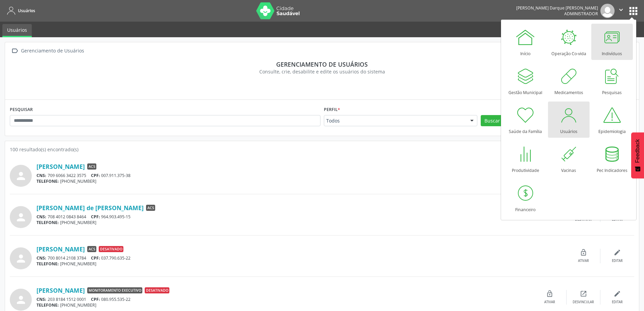 The image size is (644, 311). What do you see at coordinates (525, 119) in the screenshot?
I see `a: Saúde da Família` at bounding box center [525, 119].